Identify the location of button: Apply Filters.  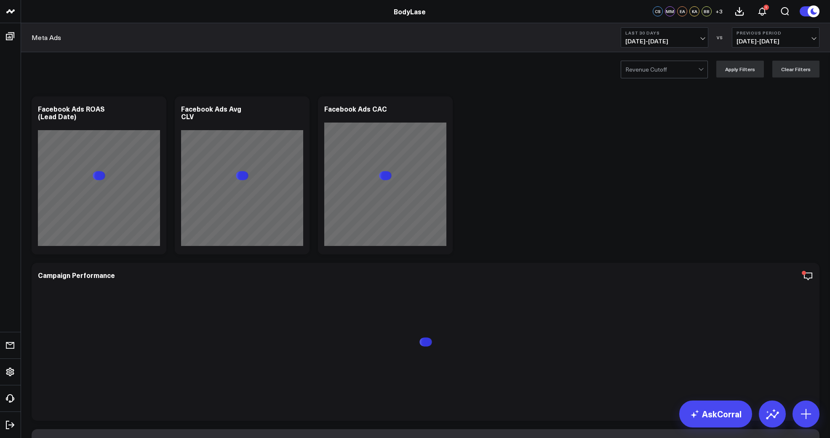
(739, 69).